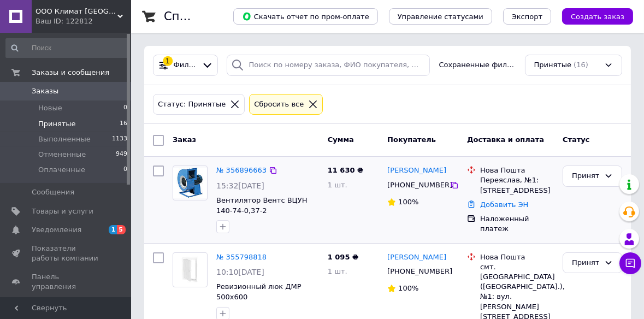 The width and height of the screenshot is (644, 319). Describe the element at coordinates (440, 16) in the screenshot. I see `span: Управление статусами` at that location.